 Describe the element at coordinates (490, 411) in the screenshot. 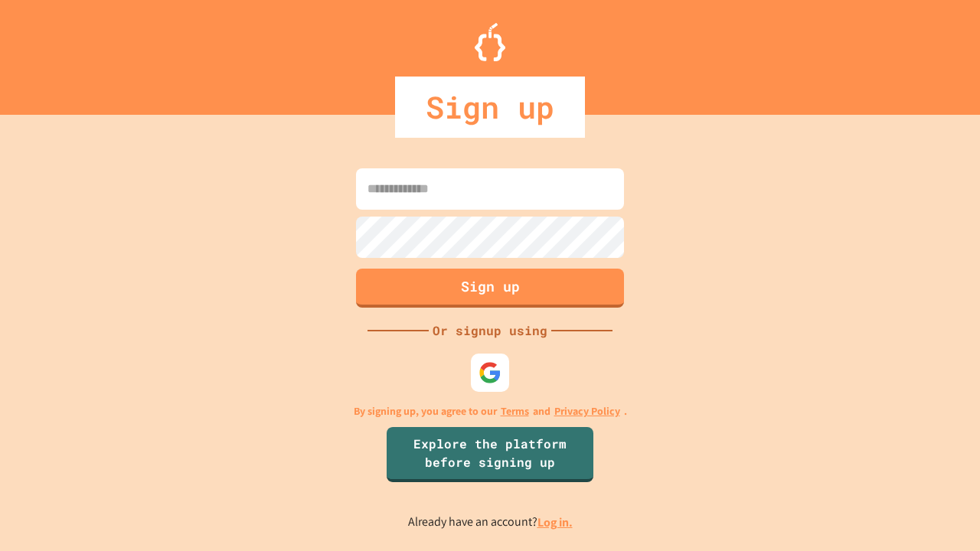

I see `p: By signing up, you agree to our and .` at that location.